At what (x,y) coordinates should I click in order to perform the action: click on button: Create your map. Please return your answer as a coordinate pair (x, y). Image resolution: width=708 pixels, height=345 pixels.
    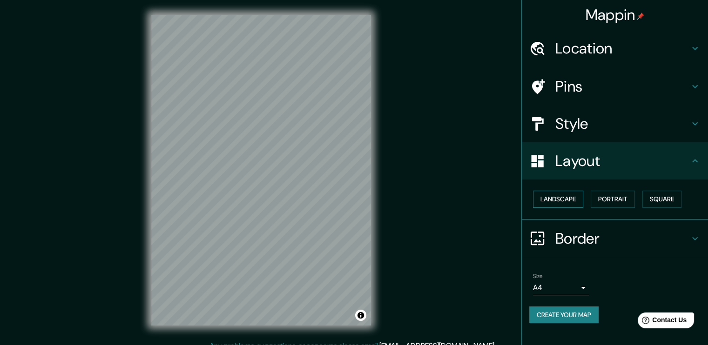
    Looking at the image, I should click on (563, 315).